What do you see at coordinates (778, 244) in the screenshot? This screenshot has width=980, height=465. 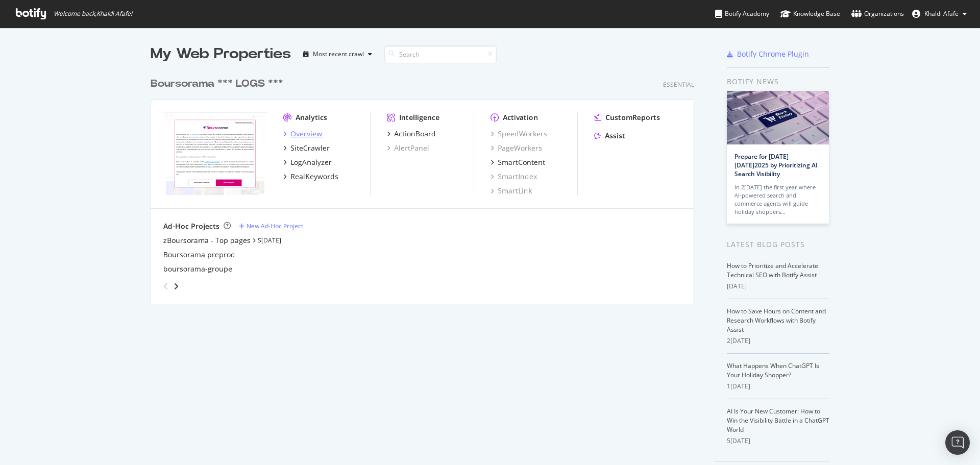 I see `div: Latest Blog Posts` at bounding box center [778, 244].